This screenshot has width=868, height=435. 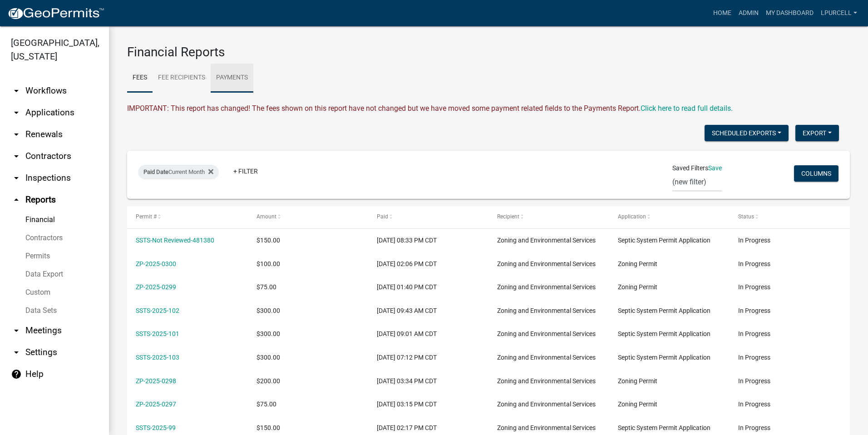 I want to click on a: Home, so click(x=723, y=13).